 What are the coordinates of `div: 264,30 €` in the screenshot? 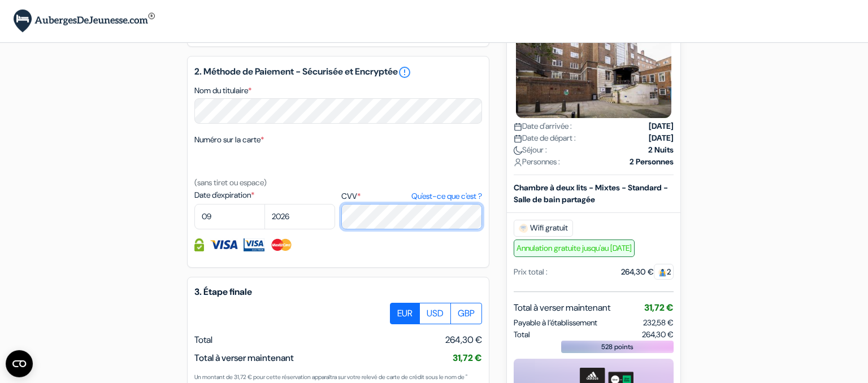 It's located at (647, 272).